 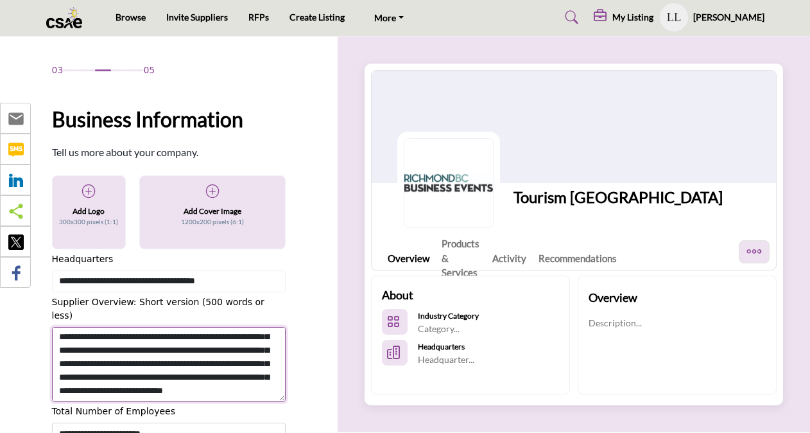 I want to click on a: Recommendations, so click(x=578, y=258).